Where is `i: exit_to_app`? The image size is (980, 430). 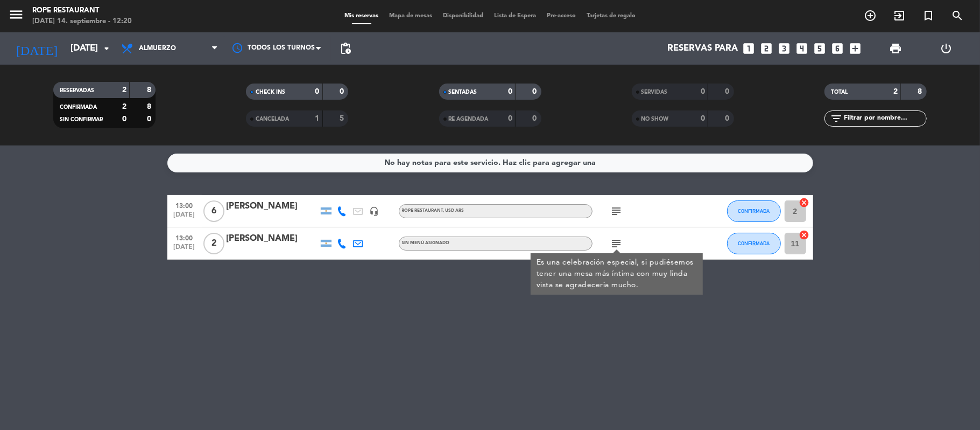
i: exit_to_app is located at coordinates (900, 16).